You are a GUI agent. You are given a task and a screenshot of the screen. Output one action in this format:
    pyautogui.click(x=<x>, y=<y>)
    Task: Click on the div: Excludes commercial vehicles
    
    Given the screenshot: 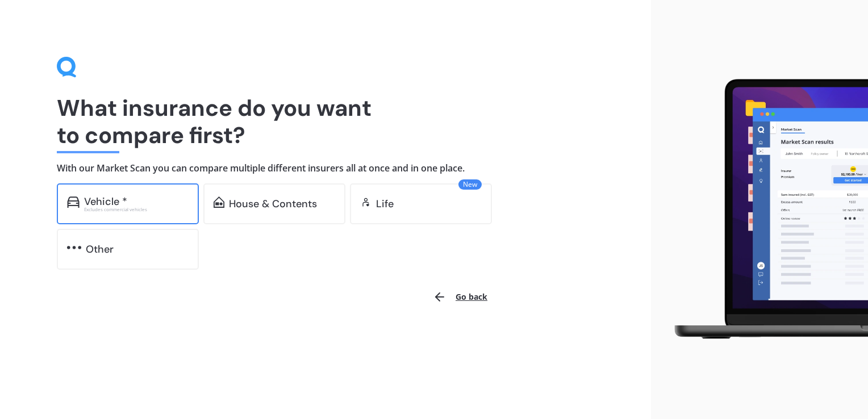 What is the action you would take?
    pyautogui.click(x=136, y=209)
    